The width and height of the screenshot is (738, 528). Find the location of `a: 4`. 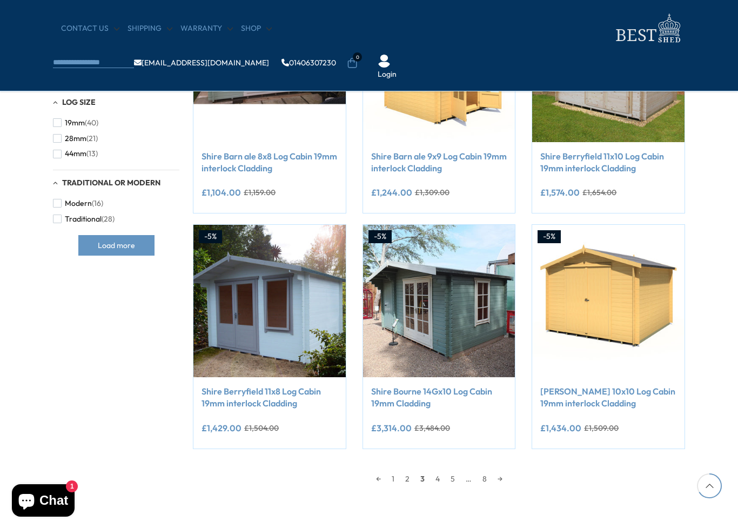

a: 4 is located at coordinates (437, 478).